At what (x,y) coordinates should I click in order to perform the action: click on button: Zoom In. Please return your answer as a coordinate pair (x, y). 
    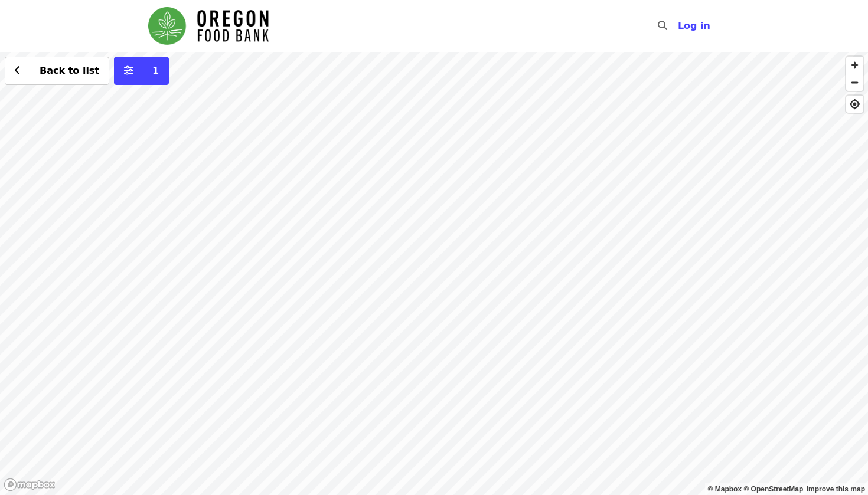
    Looking at the image, I should click on (855, 65).